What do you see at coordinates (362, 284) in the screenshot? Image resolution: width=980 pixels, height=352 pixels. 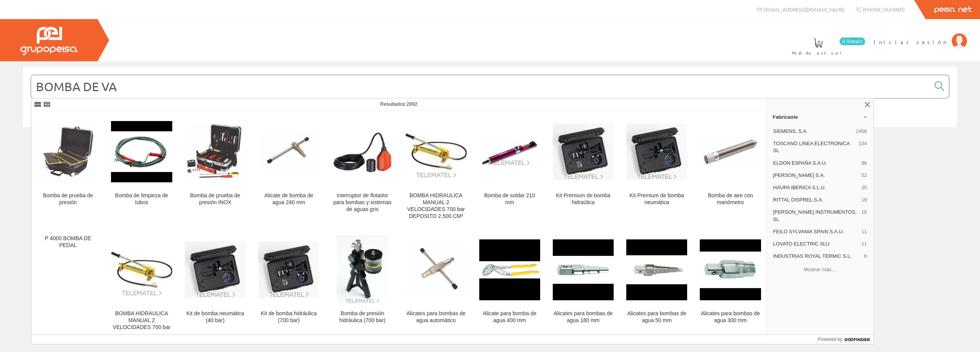 I see `a: Bomba de presión hidráulica (700 bar) Bomba de presión hidráulica (700 bar)` at bounding box center [362, 284].